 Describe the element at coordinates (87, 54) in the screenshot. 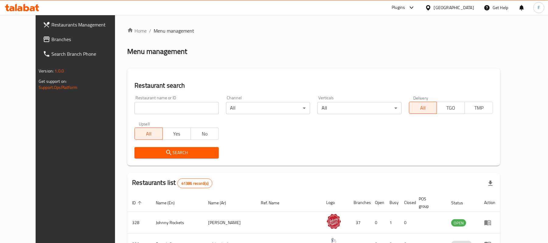

I see `span: Search Branch Phone` at that location.